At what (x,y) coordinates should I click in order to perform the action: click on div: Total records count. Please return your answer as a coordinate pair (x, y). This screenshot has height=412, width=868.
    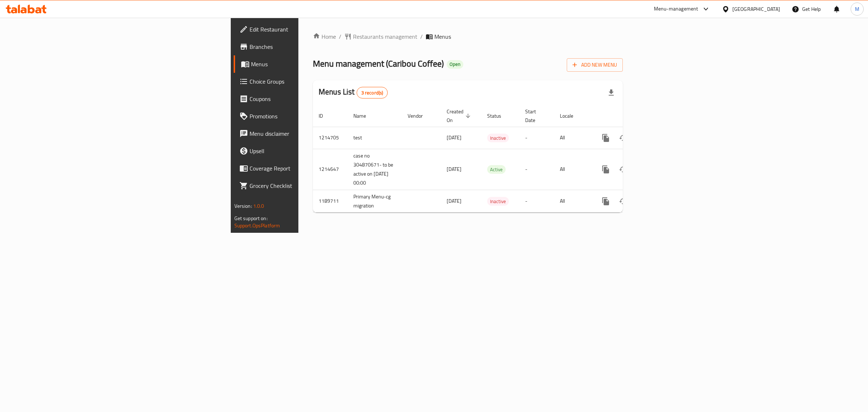
    Looking at the image, I should click on (372, 93).